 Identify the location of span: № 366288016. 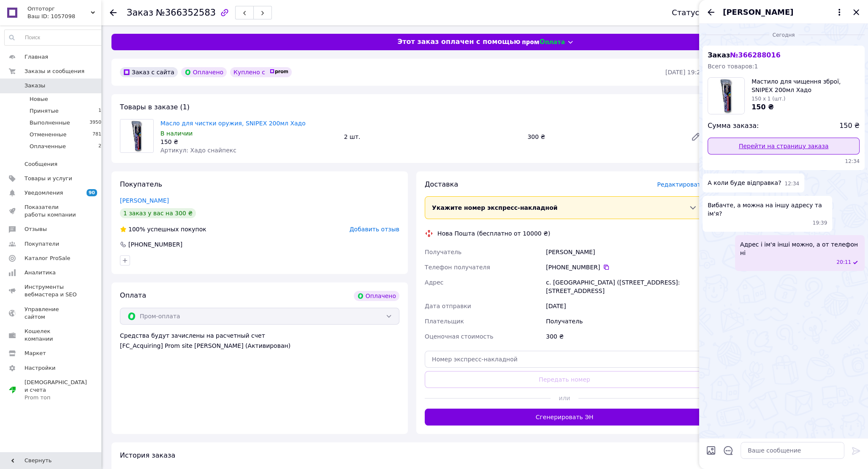
(755, 55).